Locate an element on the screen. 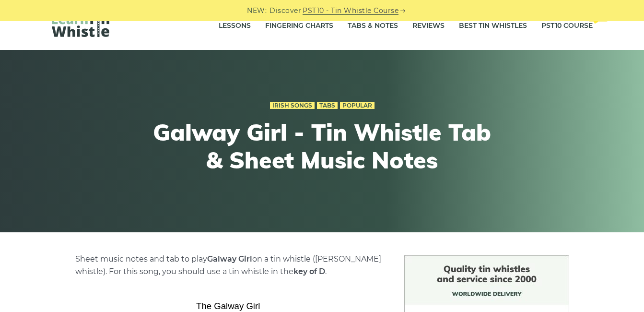 The image size is (644, 312). h1: Galway Girl - Tin Whistle Tab & Sheet Music Notes is located at coordinates (322, 146).